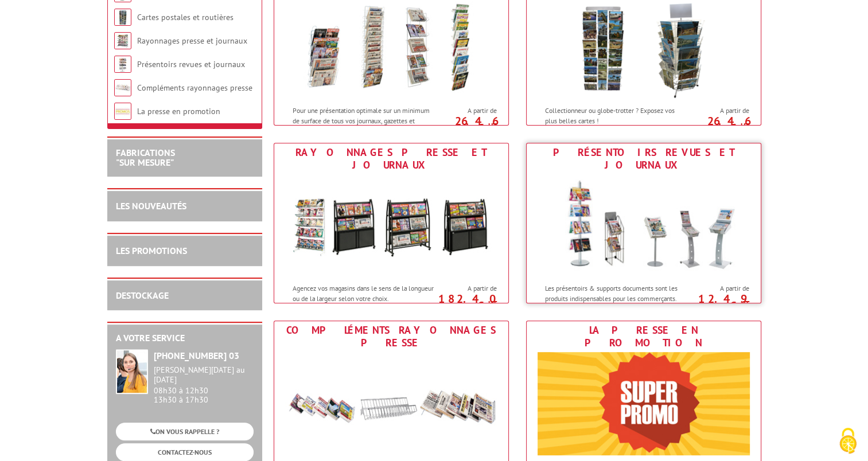 This screenshot has height=461, width=868. What do you see at coordinates (616, 293) in the screenshot?
I see `p: Les présentoirs & supports documents sont les produits indispensables pour les commerçants.` at bounding box center [616, 293].